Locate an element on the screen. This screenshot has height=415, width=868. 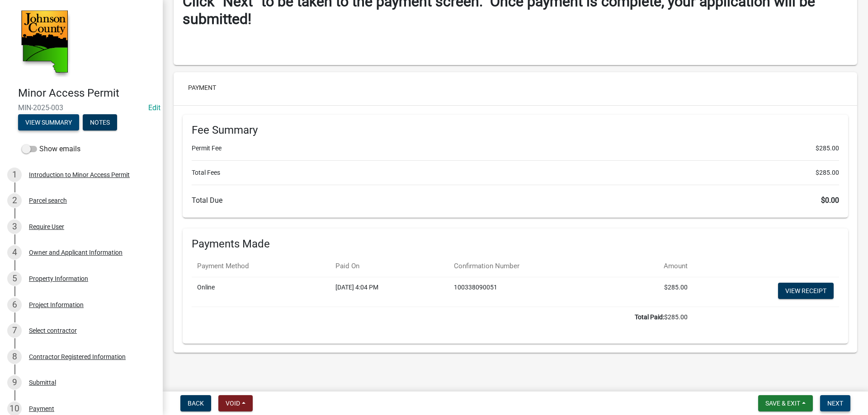
img: Johnson County, Iowa is located at coordinates (44, 43).